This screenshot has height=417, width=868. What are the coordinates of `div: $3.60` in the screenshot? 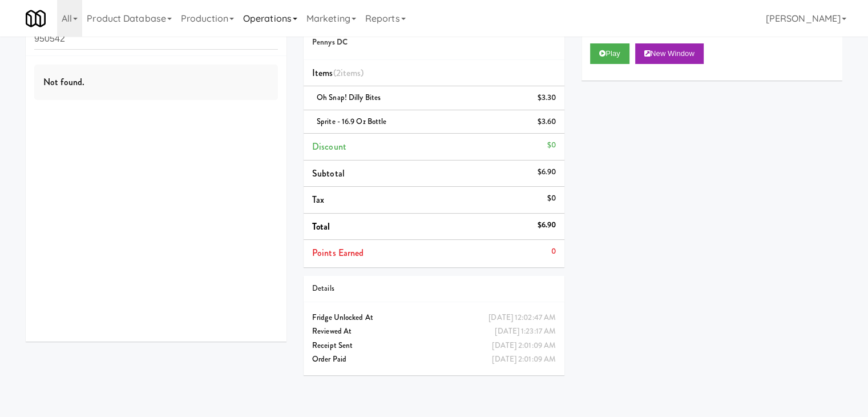 It's located at (547, 122).